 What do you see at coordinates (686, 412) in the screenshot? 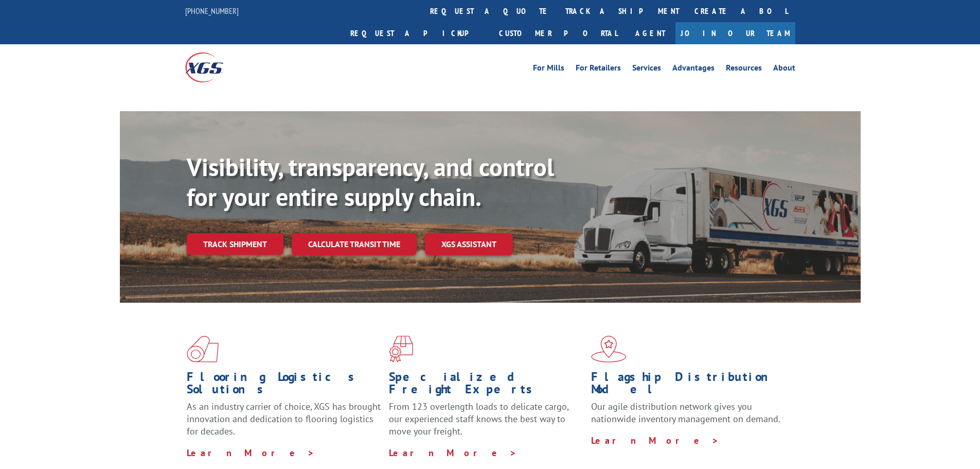
I see `span: Our agile distribution network gives you nationwide inventory management on demand.` at bounding box center [686, 412].